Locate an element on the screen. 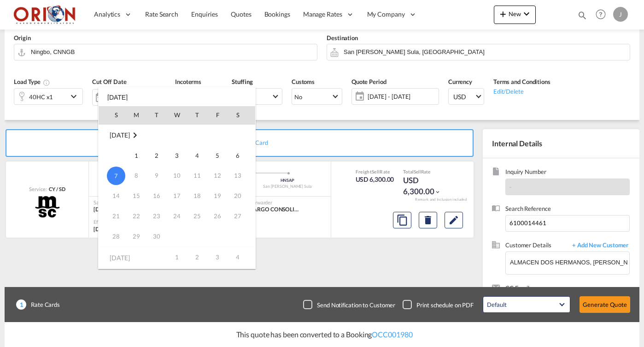 The height and width of the screenshot is (347, 644). td: Monday September 22 2025 is located at coordinates (136, 216).